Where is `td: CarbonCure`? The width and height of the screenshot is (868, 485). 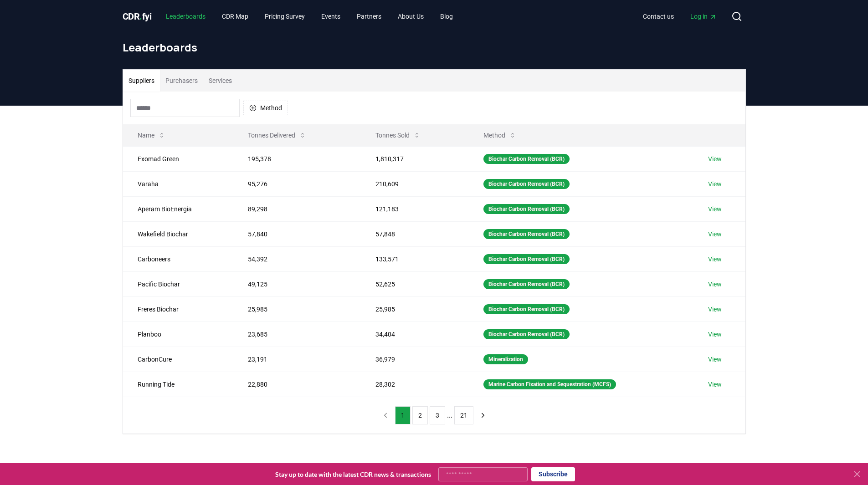
td: CarbonCure is located at coordinates (178, 359).